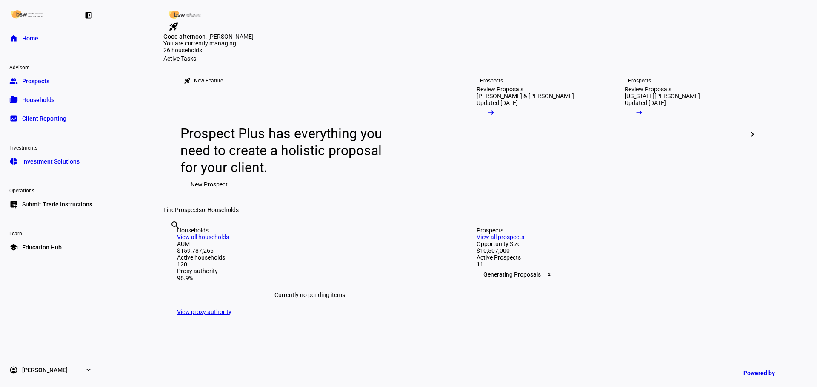 This screenshot has width=817, height=387. I want to click on div: Proxy authority, so click(310, 271).